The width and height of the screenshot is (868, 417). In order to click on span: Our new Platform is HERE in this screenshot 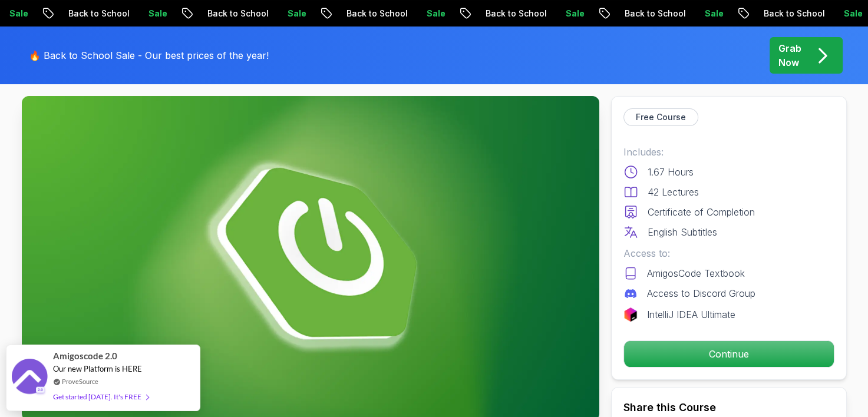, I will do `click(97, 368)`.